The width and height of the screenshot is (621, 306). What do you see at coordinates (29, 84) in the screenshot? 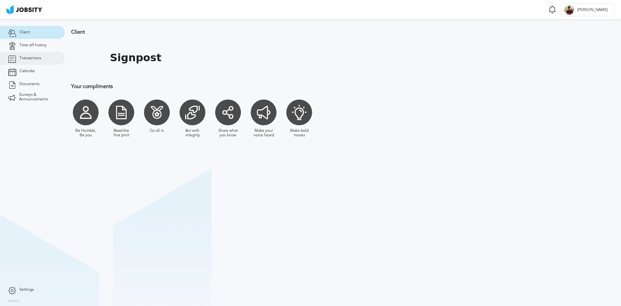
I see `span: Documents` at bounding box center [29, 84].